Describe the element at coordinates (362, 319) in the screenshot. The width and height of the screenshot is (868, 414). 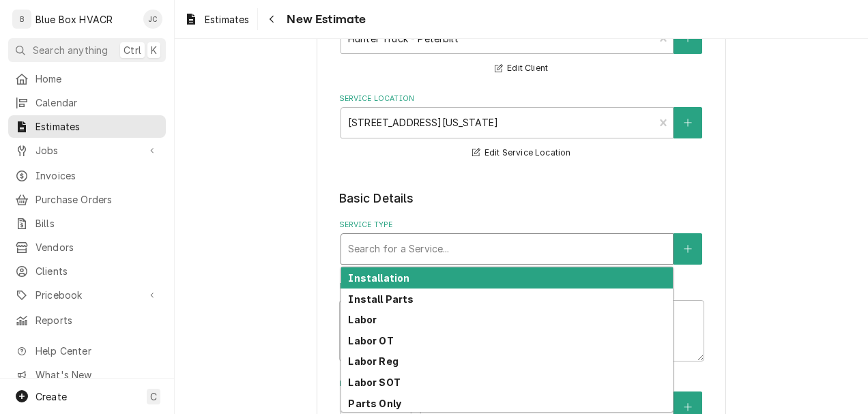
I see `strong: Labor` at that location.